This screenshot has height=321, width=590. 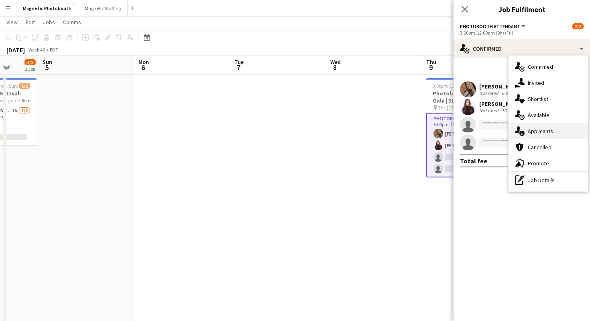 I want to click on span: 5, so click(x=47, y=67).